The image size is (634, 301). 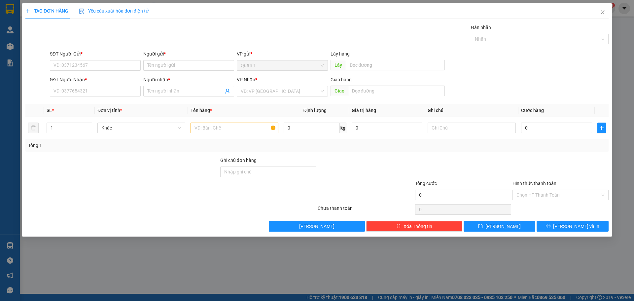 I want to click on div: VP gửi, so click(x=282, y=54).